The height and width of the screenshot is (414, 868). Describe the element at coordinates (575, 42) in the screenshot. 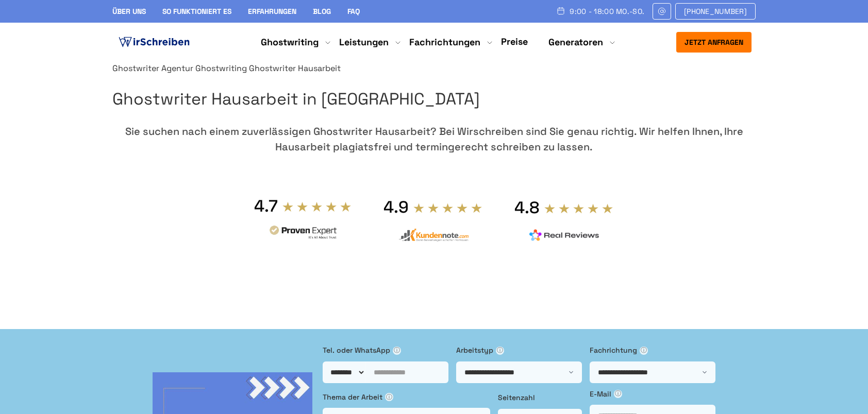

I see `a: Generatoren` at that location.